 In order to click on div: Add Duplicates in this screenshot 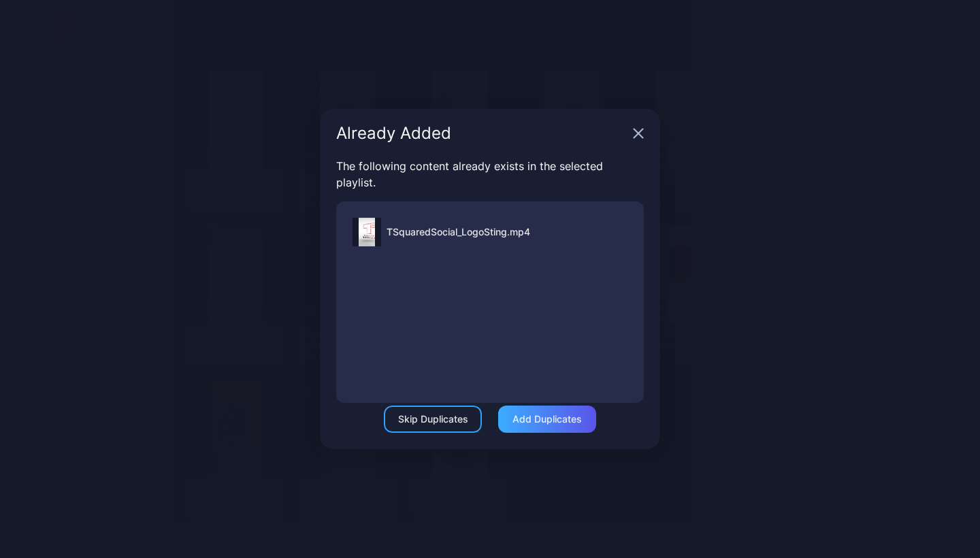, I will do `click(547, 420)`.